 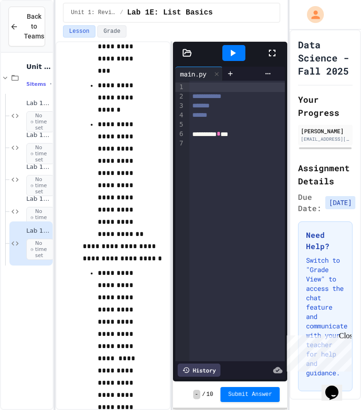 I want to click on span: Back to Teams, so click(x=34, y=26).